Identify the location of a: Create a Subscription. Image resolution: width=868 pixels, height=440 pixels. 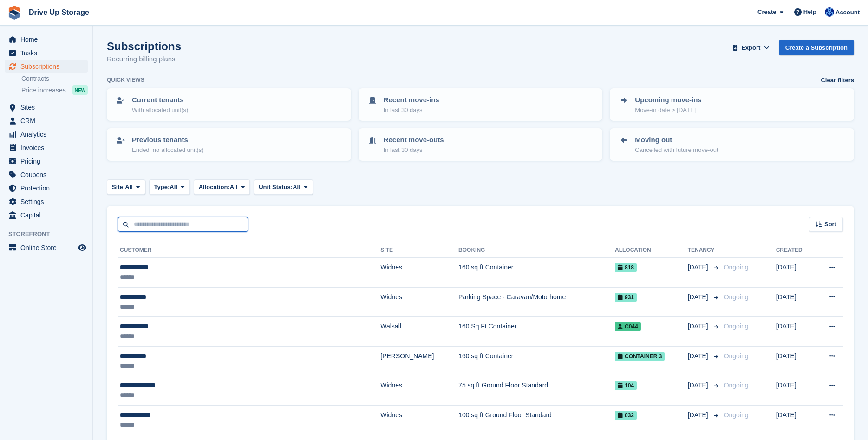
(816, 47).